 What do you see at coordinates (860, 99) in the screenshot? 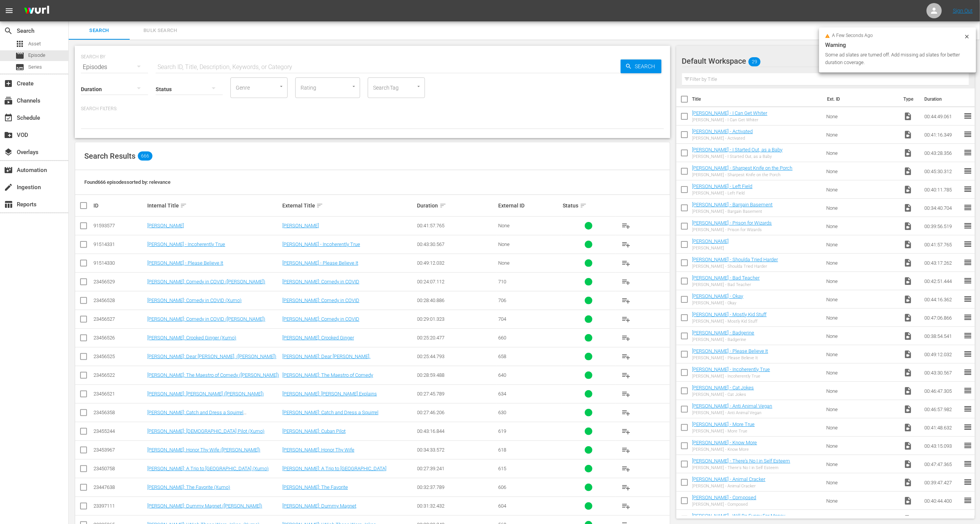
I see `th: Ext. ID` at bounding box center [860, 99].